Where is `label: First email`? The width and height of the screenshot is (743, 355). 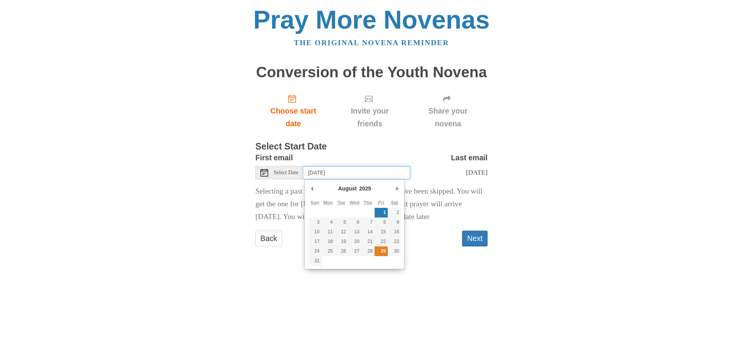
label: First email is located at coordinates (274, 158).